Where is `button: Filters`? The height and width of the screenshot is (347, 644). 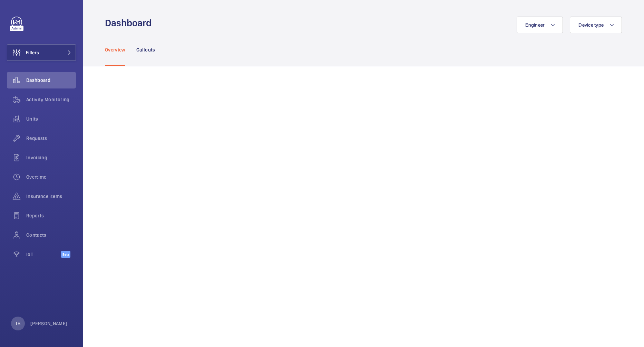
button: Filters is located at coordinates (41, 53).